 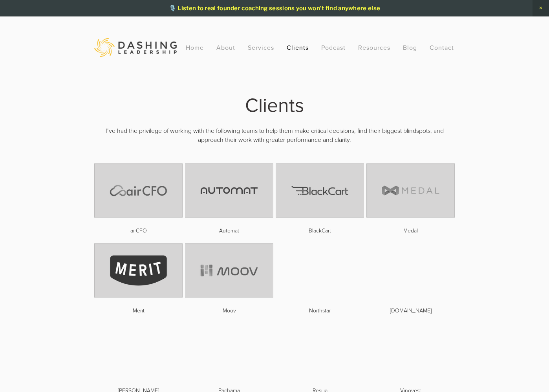 What do you see at coordinates (229, 231) in the screenshot?
I see `div: Automat` at bounding box center [229, 231].